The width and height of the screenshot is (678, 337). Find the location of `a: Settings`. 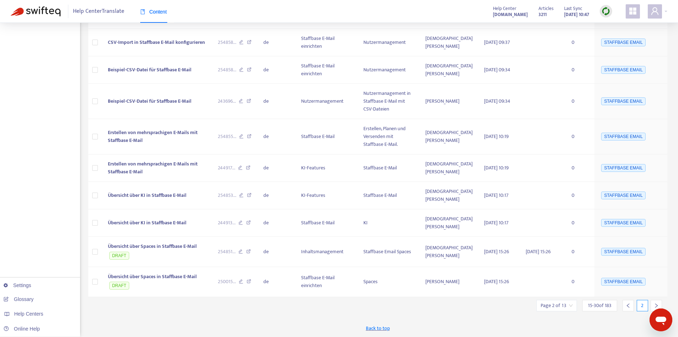

a: Settings is located at coordinates (17, 285).